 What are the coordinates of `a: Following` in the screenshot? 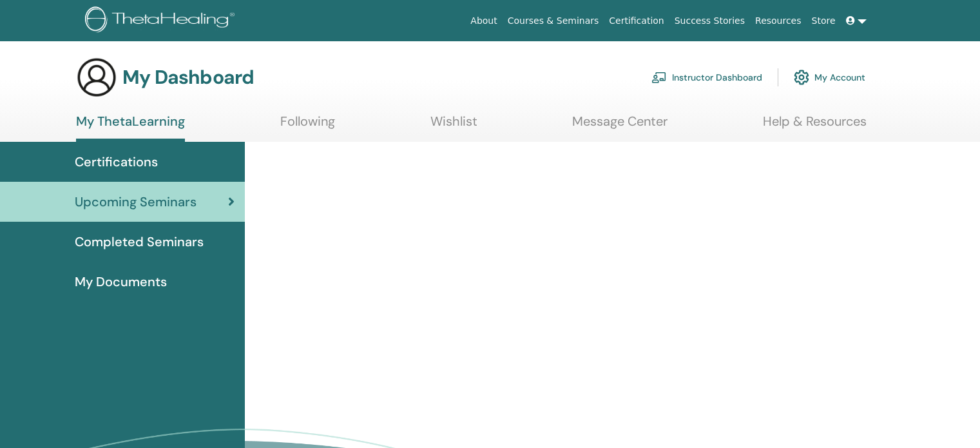 It's located at (308, 126).